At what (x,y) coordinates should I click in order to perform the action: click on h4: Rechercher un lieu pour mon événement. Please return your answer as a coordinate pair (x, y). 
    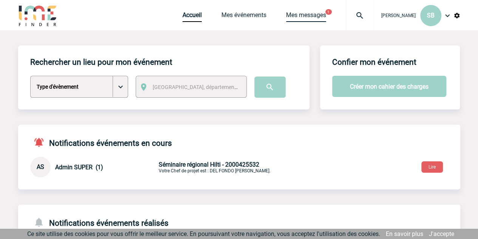
    Looking at the image, I should click on (101, 62).